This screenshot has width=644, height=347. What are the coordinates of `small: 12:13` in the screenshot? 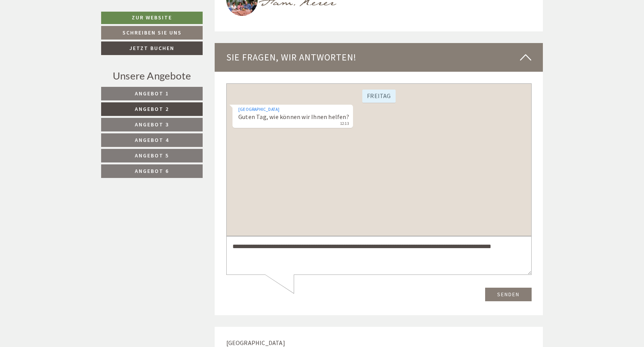 It's located at (67, 41).